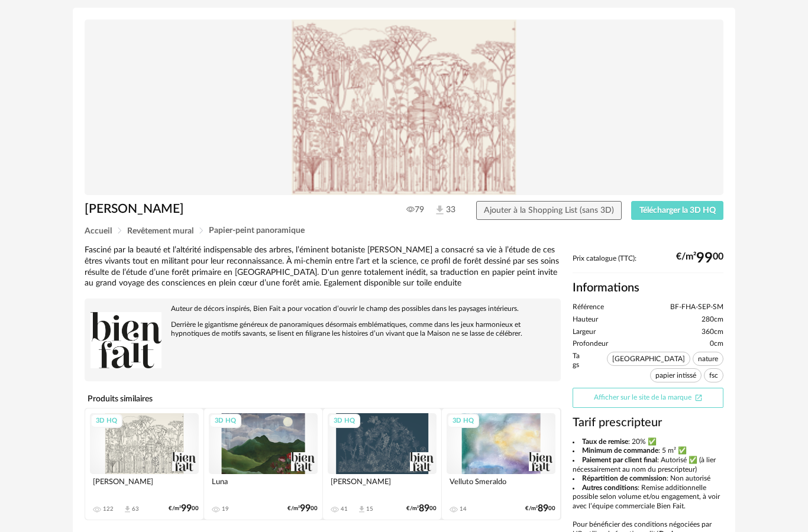 This screenshot has width=808, height=532. I want to click on a: Afficher sur le site de la marqueOpen In New icon, so click(647, 399).